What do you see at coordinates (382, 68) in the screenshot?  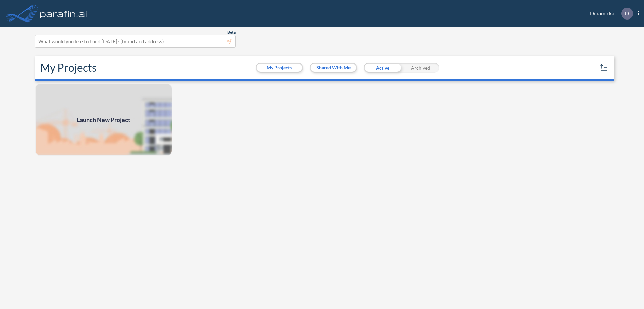 I see `div: Active` at bounding box center [382, 68].